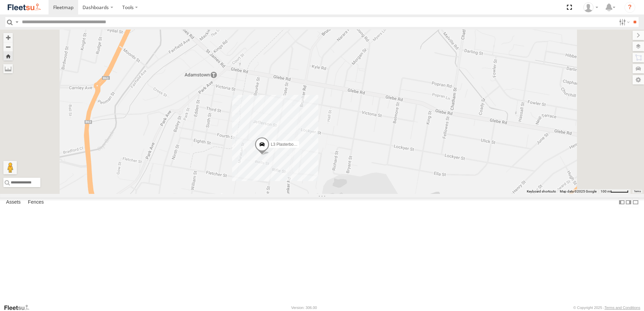 This screenshot has width=644, height=311. Describe the element at coordinates (8, 69) in the screenshot. I see `label: Measure` at that location.